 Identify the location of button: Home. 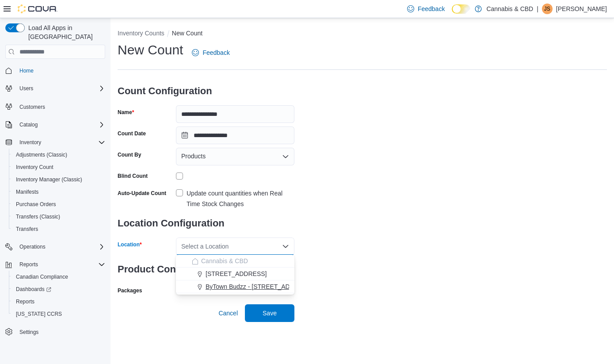
(55, 70).